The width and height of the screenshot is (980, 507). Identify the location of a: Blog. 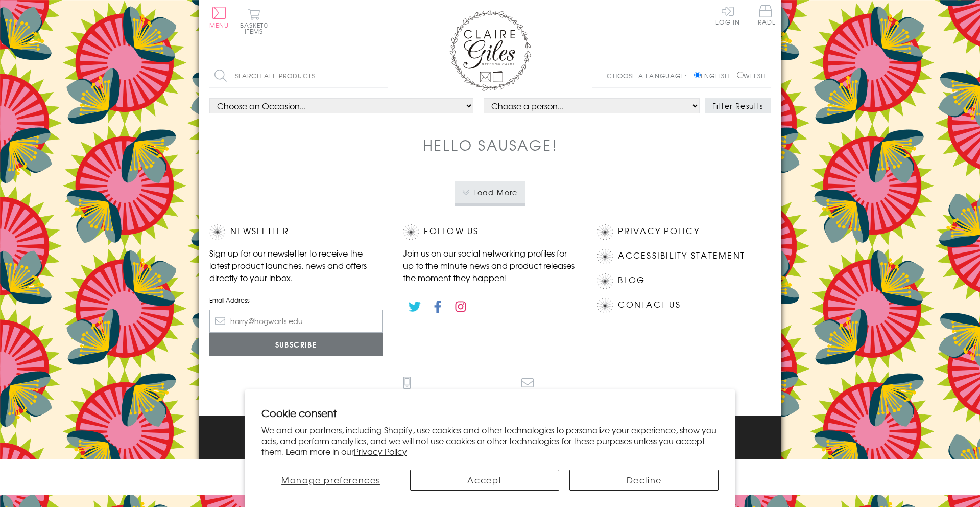
(631, 280).